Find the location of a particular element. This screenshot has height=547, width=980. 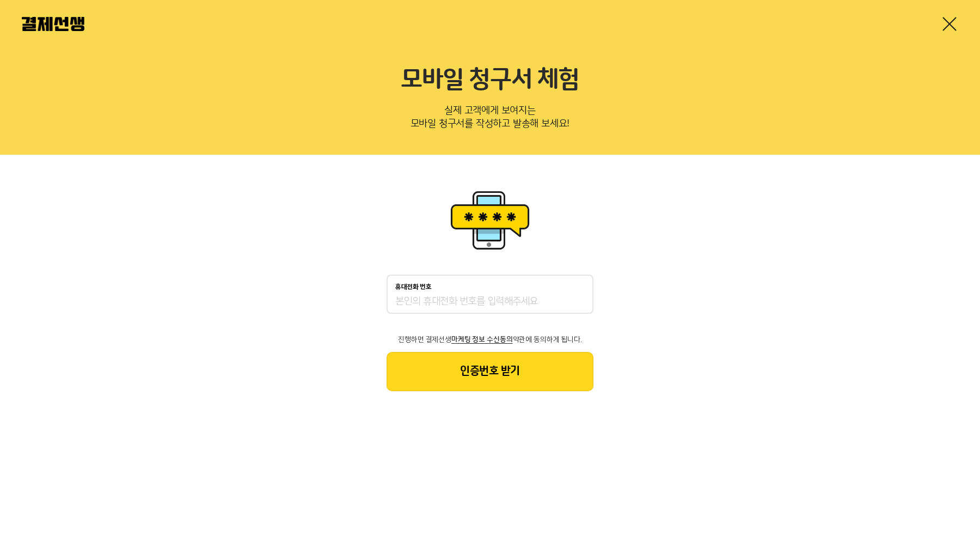

img: 휴대폰인증 이미지 is located at coordinates (490, 220).